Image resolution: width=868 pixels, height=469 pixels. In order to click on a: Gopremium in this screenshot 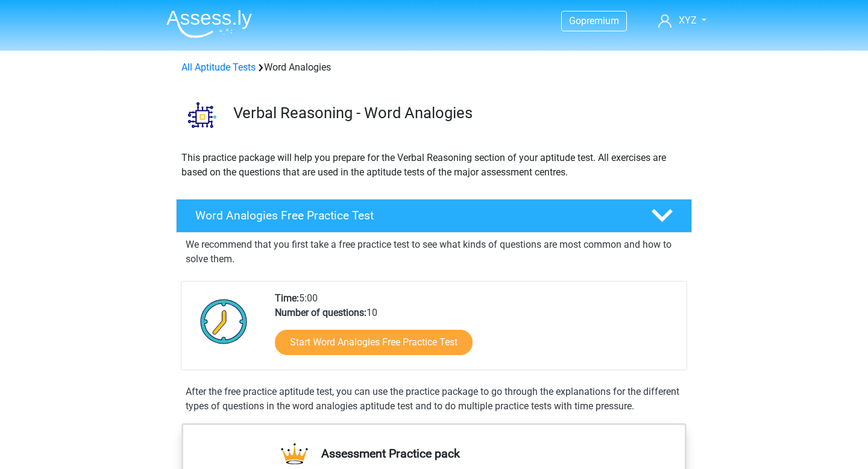, I will do `click(594, 20)`.